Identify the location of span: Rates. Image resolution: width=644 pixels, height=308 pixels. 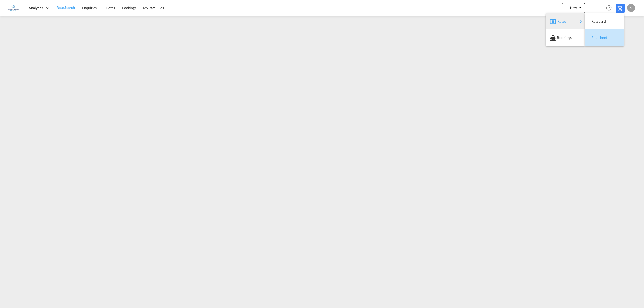
(560, 21).